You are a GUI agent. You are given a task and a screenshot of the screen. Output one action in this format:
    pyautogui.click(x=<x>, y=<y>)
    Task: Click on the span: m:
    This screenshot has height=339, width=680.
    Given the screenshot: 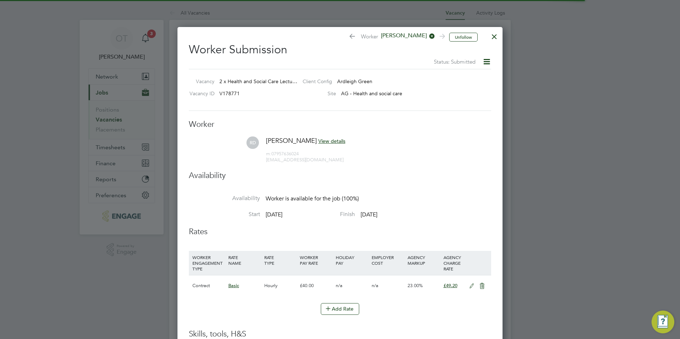 What is the action you would take?
    pyautogui.click(x=268, y=154)
    